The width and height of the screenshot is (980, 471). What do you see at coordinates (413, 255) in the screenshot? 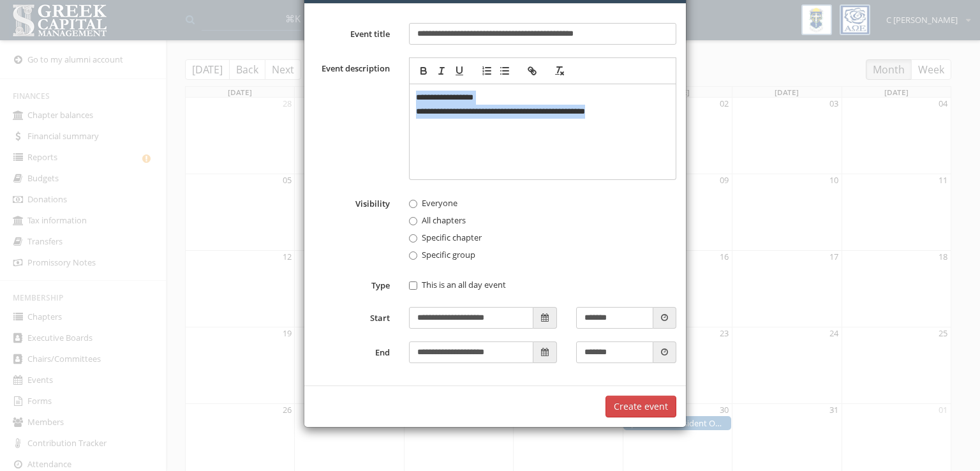
I see `input: Specific group` at bounding box center [413, 255].